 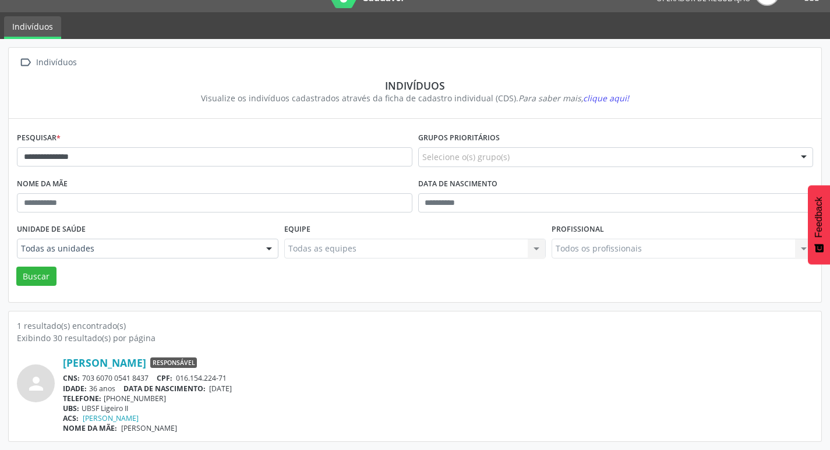 I want to click on div: 36 anos, so click(x=438, y=388).